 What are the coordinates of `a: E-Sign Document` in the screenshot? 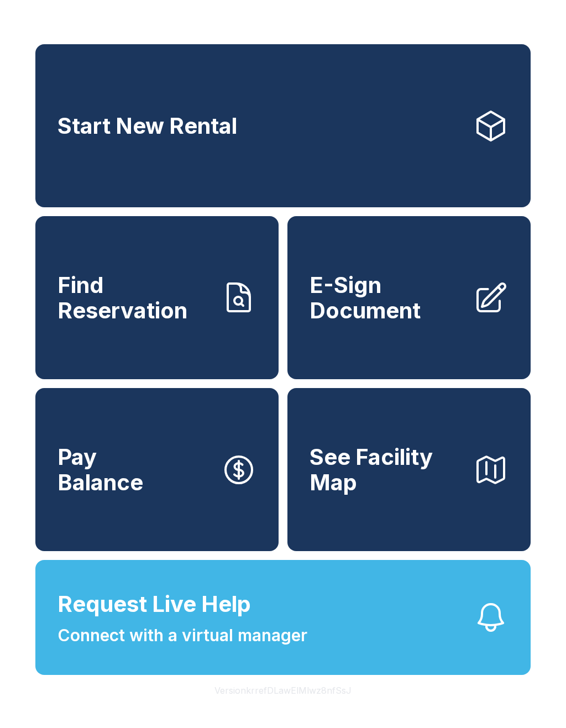 It's located at (409, 297).